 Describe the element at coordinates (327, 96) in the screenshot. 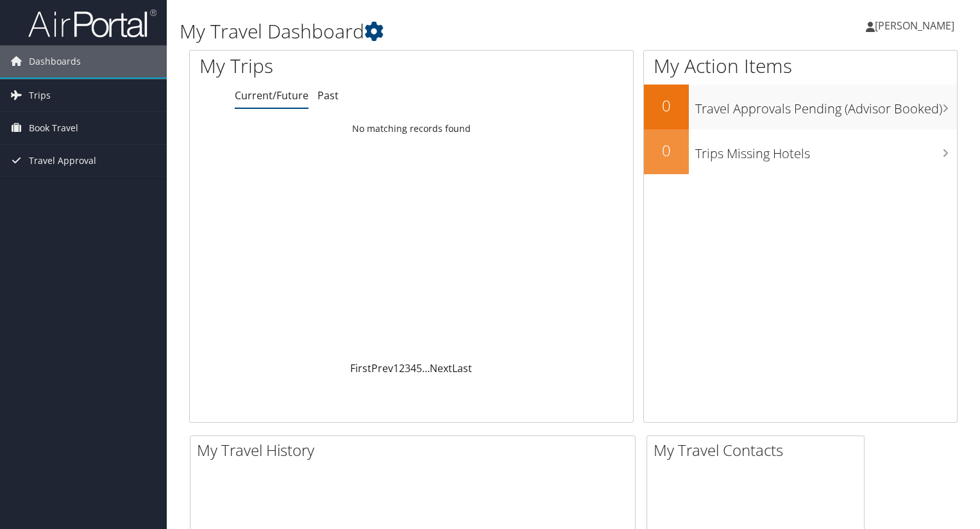

I see `a: Past` at that location.